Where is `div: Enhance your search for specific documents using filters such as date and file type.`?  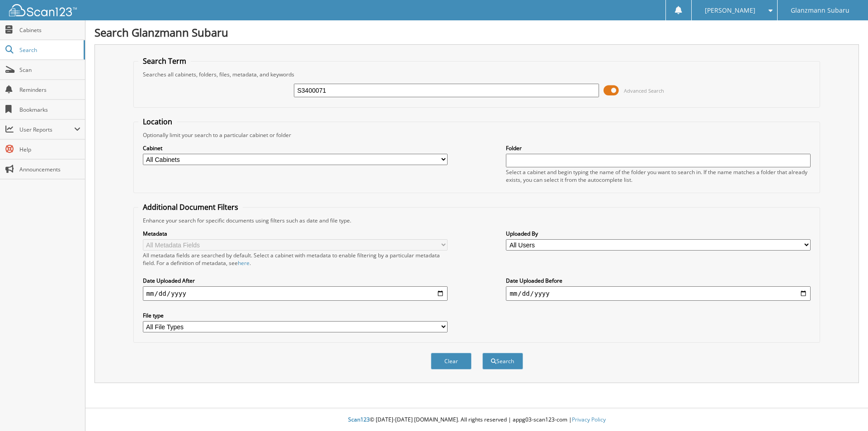 div: Enhance your search for specific documents using filters such as date and file type. is located at coordinates (476, 220).